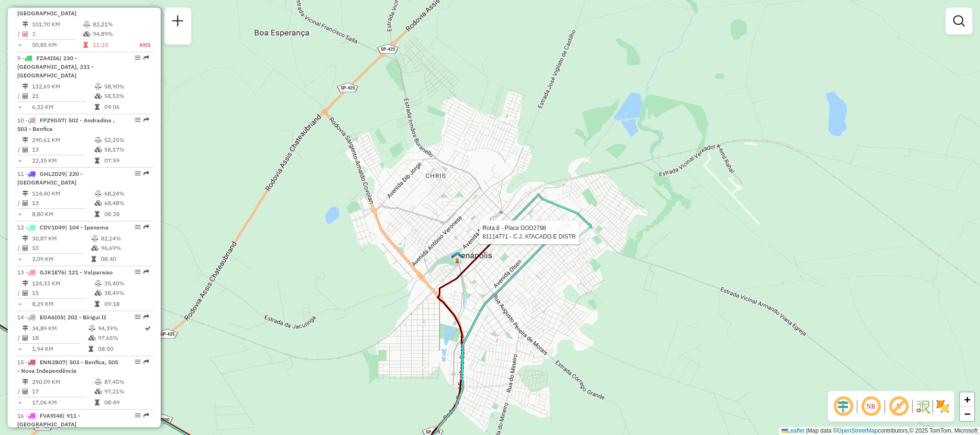 The height and width of the screenshot is (435, 980). Describe the element at coordinates (126, 140) in the screenshot. I see `td: 52,25%` at that location.